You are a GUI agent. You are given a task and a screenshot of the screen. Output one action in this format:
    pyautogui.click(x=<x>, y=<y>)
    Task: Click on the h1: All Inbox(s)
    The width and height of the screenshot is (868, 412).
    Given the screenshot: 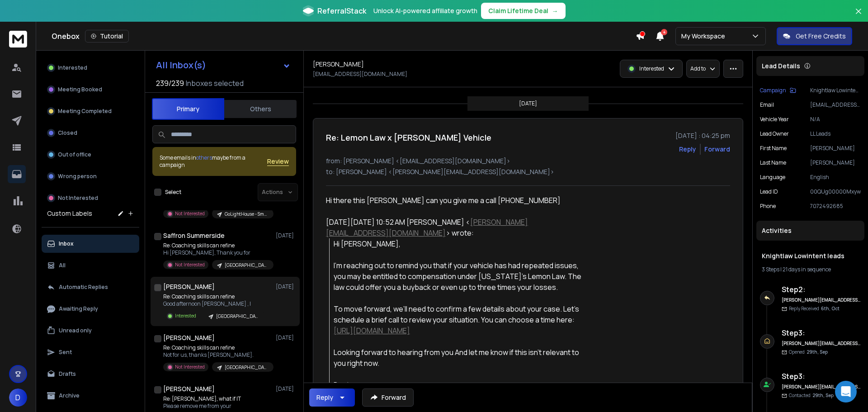 What is the action you would take?
    pyautogui.click(x=181, y=65)
    